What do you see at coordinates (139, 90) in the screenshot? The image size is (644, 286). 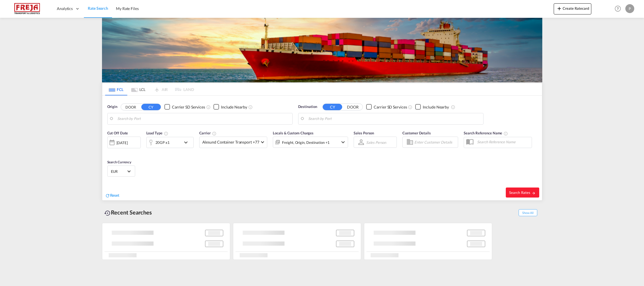 I see `md-tab-item: LCL` at bounding box center [139, 90].